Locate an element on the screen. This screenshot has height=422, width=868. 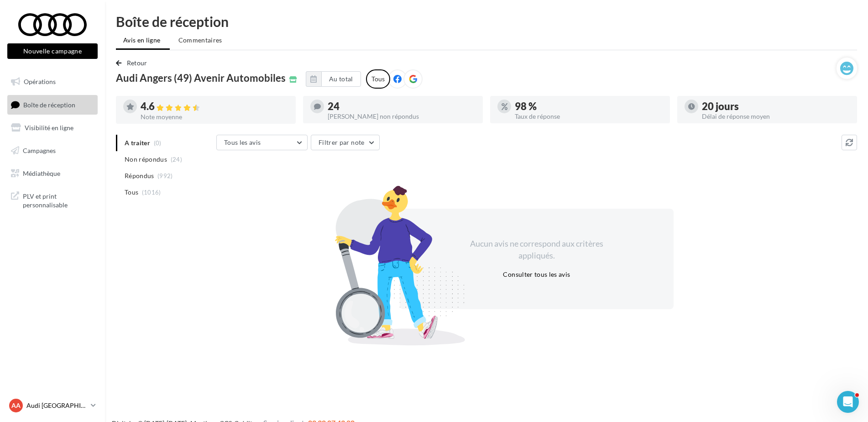
div: Aucun avis ne correspond aux critères appliqués. is located at coordinates (537, 250).